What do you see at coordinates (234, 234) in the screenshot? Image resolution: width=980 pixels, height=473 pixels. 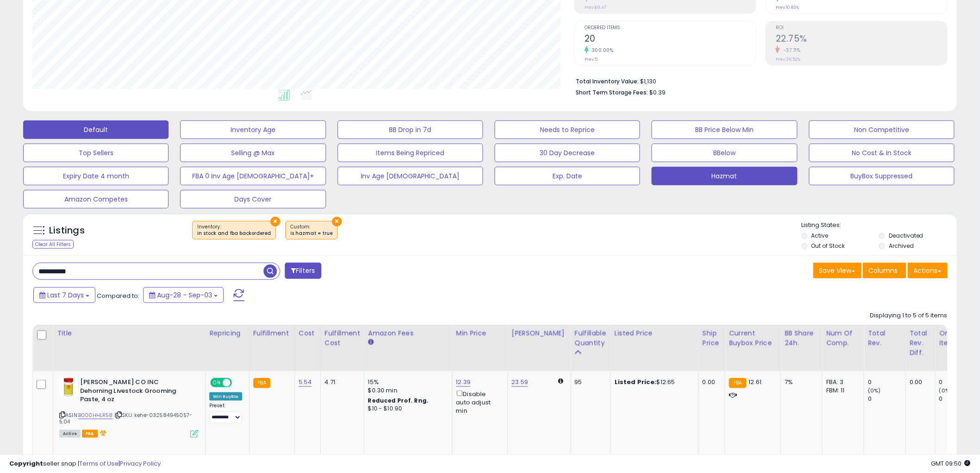 I see `div: in stock and fba backordered` at bounding box center [234, 234].